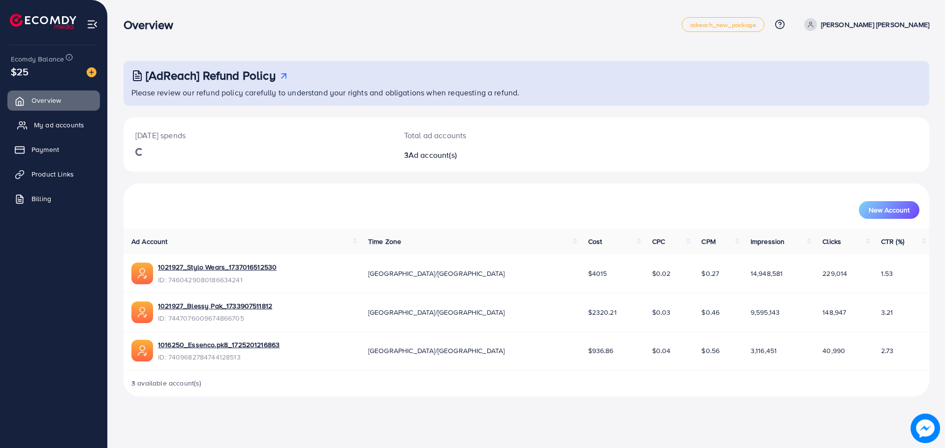  Describe the element at coordinates (20, 71) in the screenshot. I see `span: $25` at that location.